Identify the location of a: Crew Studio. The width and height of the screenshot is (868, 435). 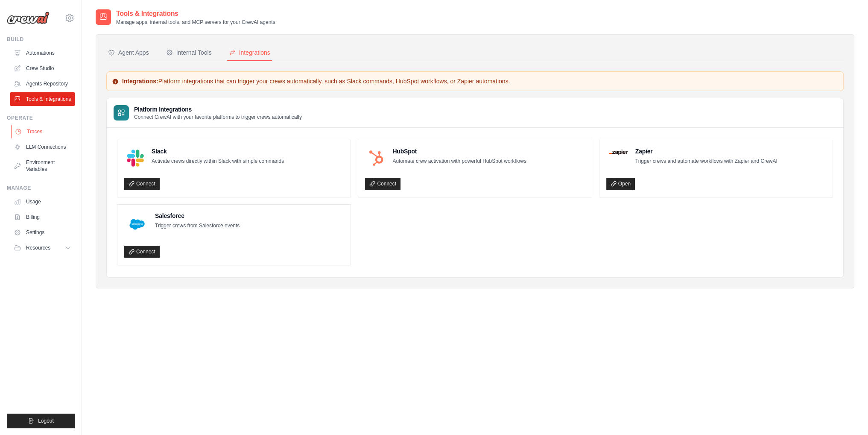
(42, 68).